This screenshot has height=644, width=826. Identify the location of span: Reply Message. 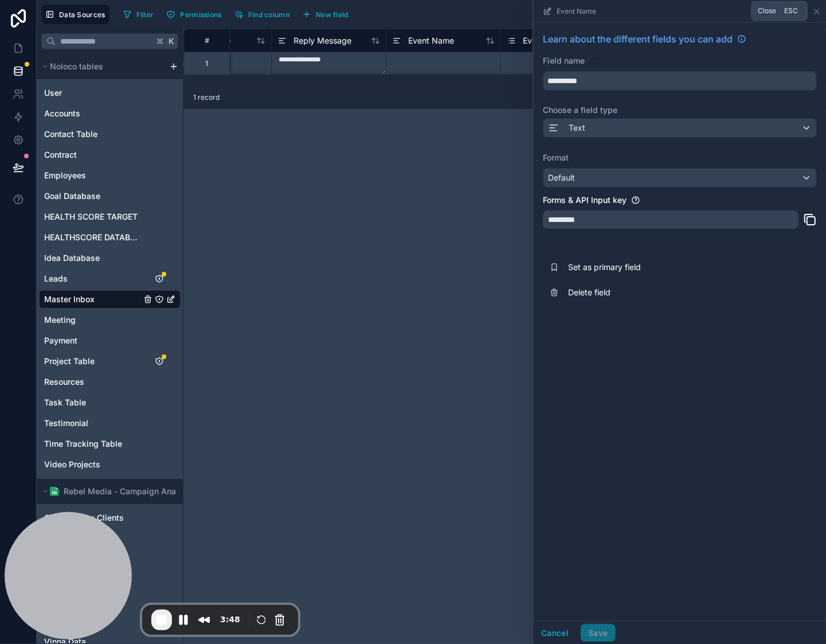
(322, 41).